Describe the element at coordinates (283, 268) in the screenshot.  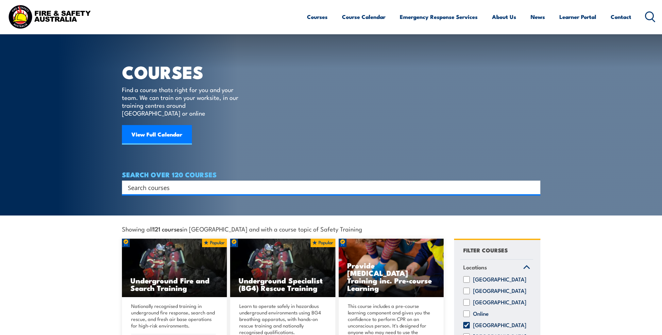
I see `a: Underground Specialist (BG4) Rescue Training` at that location.